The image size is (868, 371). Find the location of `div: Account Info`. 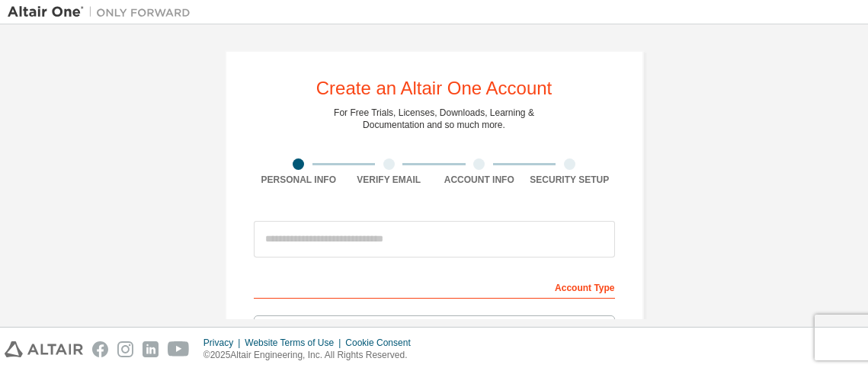

div: Account Info is located at coordinates (479, 179).